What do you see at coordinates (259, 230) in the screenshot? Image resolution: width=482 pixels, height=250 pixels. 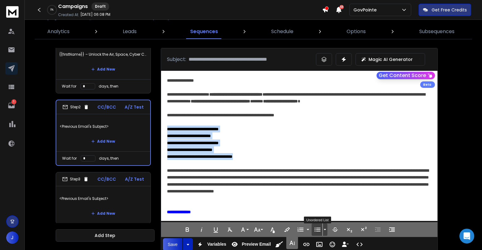 I see `button: Font Size` at bounding box center [259, 230].